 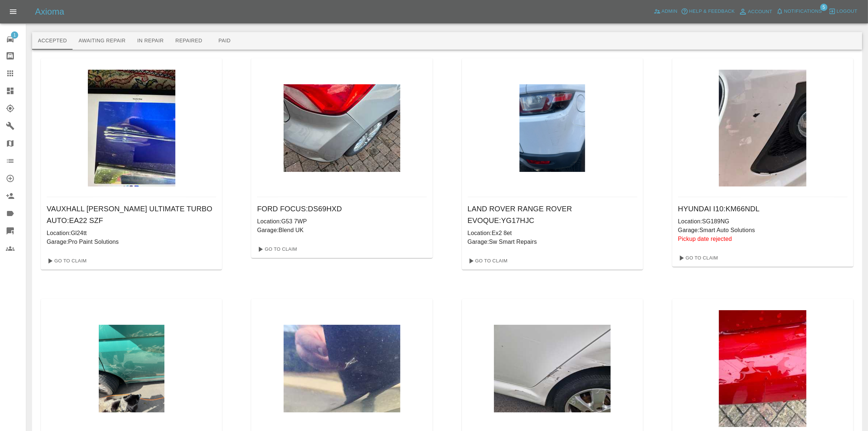 What do you see at coordinates (102, 41) in the screenshot?
I see `button: Awaiting Repair` at bounding box center [102, 41].